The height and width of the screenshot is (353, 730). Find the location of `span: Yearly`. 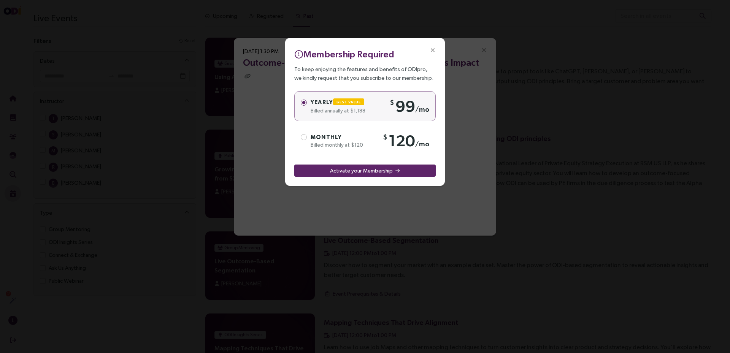

span: Yearly is located at coordinates (339, 102).